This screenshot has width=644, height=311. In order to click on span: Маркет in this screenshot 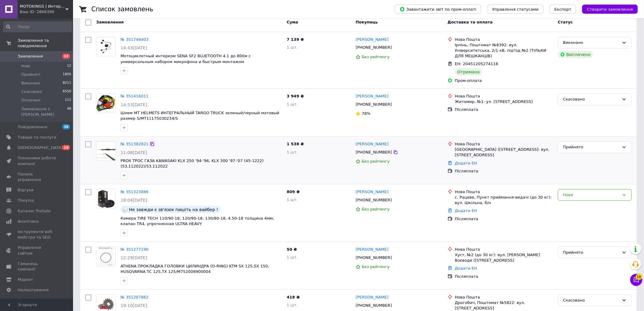, I will do `click(25, 279)`.